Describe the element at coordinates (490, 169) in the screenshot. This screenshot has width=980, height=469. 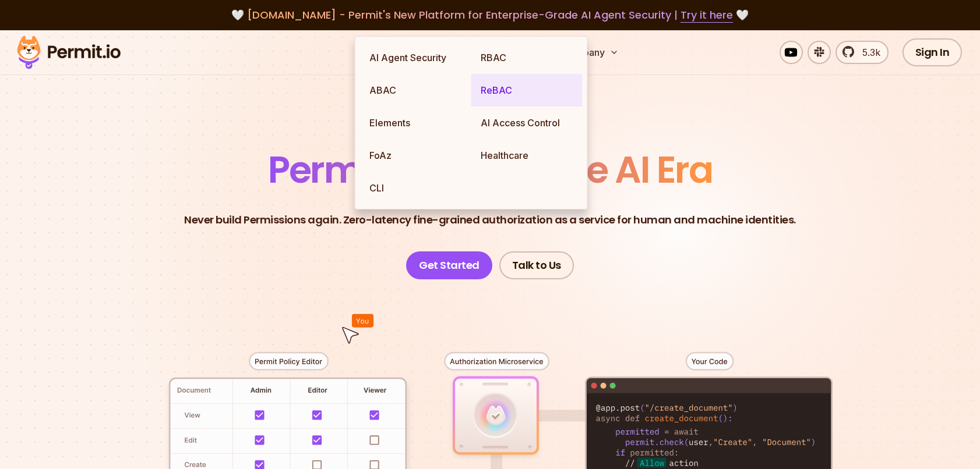
I see `span: Permissions for The AI Era` at that location.